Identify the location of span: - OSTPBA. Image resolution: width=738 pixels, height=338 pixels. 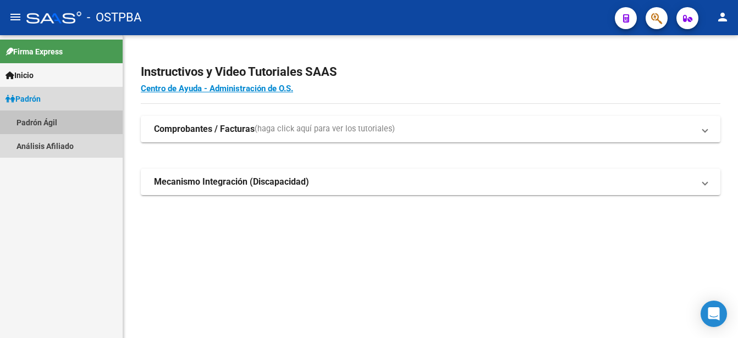
(114, 18).